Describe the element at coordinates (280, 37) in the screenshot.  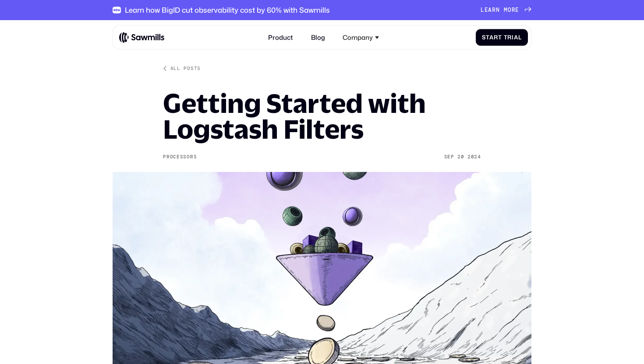
I see `a: Product` at that location.